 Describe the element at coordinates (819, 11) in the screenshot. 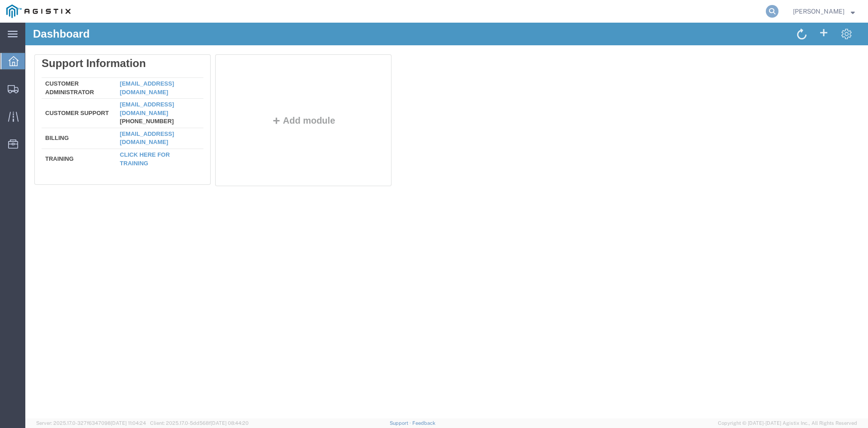

I see `span: Jorge Hinojosa` at that location.